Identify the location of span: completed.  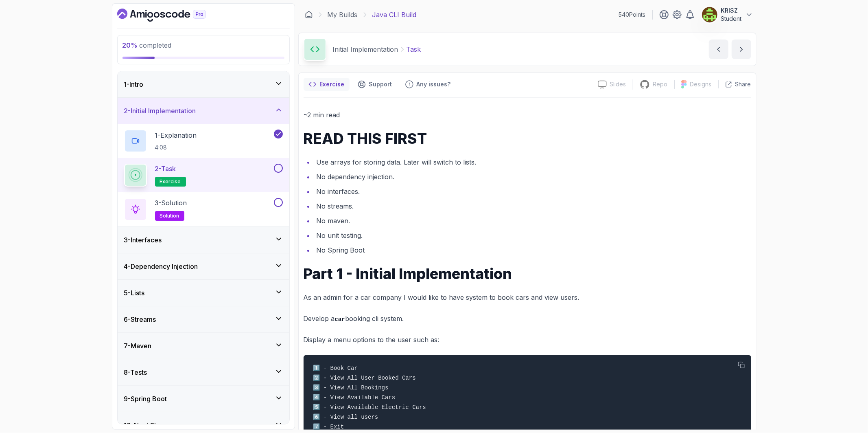
(147, 45).